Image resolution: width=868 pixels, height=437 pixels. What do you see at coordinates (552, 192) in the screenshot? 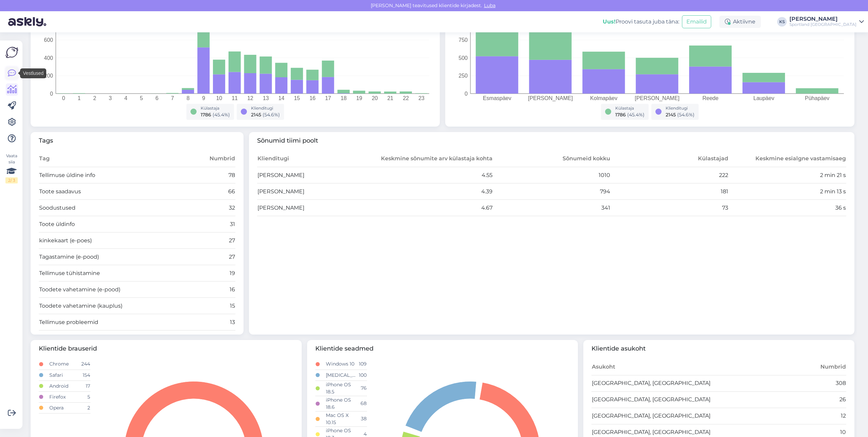
I see `td: 794` at bounding box center [552, 192].